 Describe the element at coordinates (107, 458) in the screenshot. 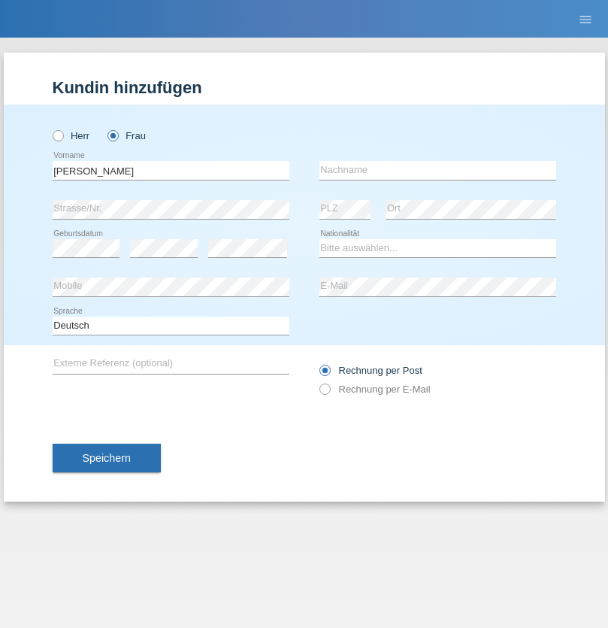

I see `button: Speichern` at that location.